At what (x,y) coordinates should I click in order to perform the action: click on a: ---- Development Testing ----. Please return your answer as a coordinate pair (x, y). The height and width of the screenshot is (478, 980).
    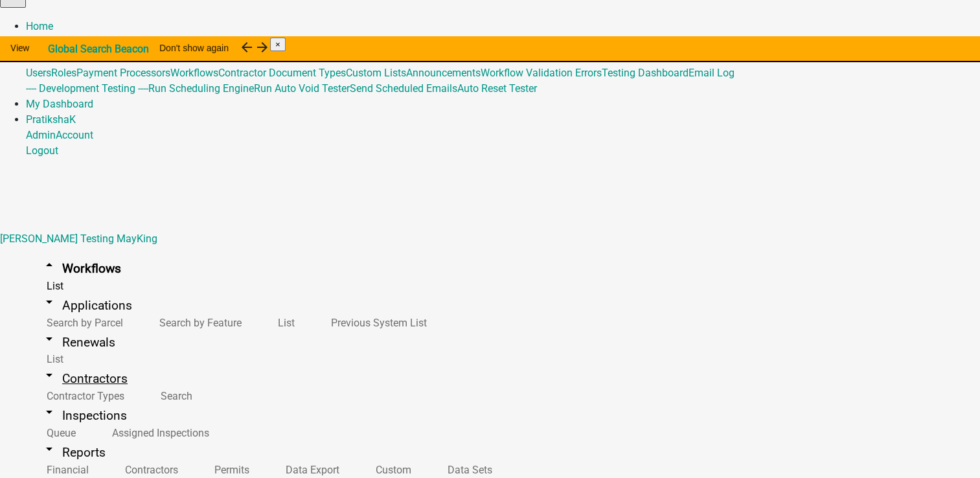
    Looking at the image, I should click on (87, 88).